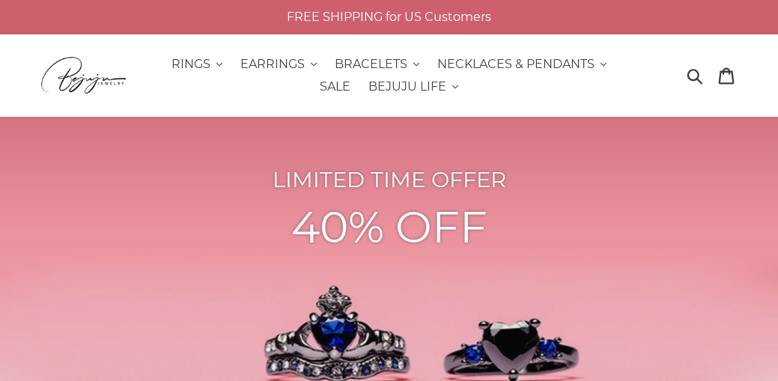 The width and height of the screenshot is (778, 381). What do you see at coordinates (389, 228) in the screenshot?
I see `p: 40% OFF` at bounding box center [389, 228].